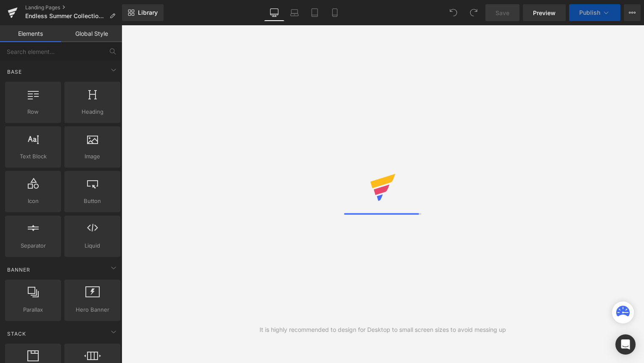  Describe the element at coordinates (147, 13) in the screenshot. I see `span: Library` at that location.